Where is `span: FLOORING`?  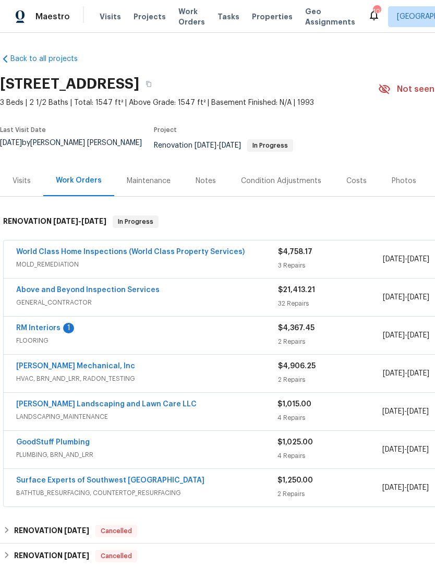 span: FLOORING is located at coordinates (147, 340).